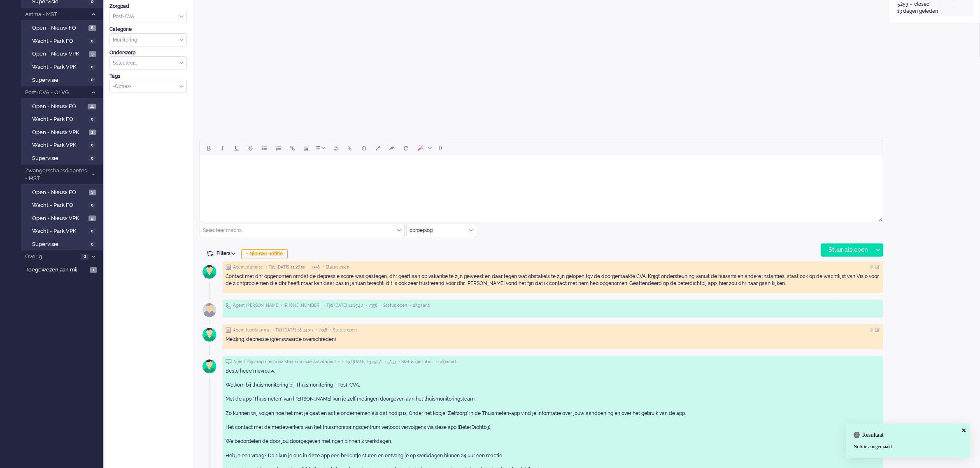 Image resolution: width=980 pixels, height=468 pixels. I want to click on a: Open - Nieuw FO 3, so click(63, 192).